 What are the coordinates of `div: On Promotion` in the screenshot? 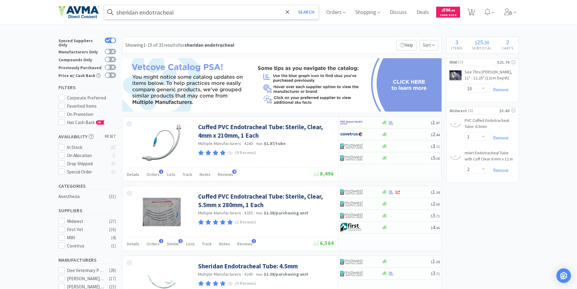 It's located at (91, 114).